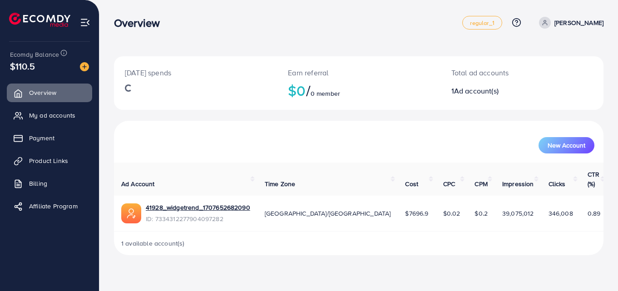 The height and width of the screenshot is (291, 618). What do you see at coordinates (481, 213) in the screenshot?
I see `span: $0.2` at bounding box center [481, 213].